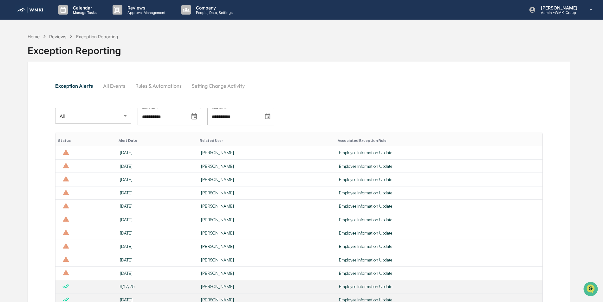  What do you see at coordinates (70, 110) in the screenshot?
I see `span: Pylon` at bounding box center [70, 110].